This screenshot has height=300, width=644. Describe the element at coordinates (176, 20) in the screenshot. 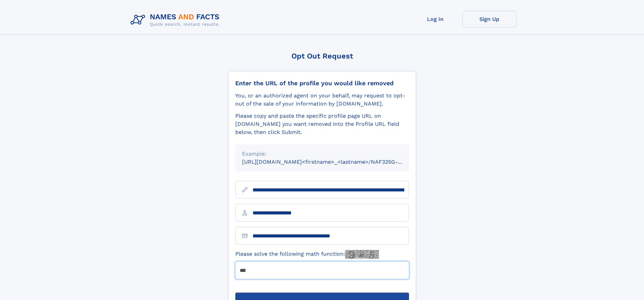

I see `img: Logo Names and Facts` at that location.